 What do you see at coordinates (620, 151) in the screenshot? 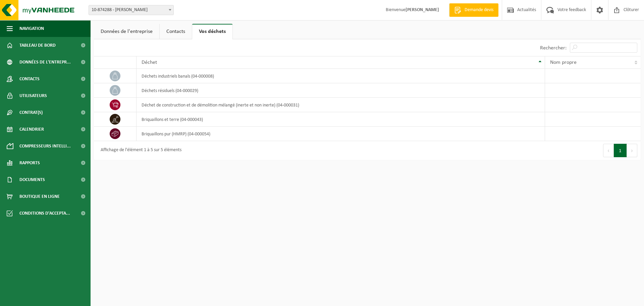
I see `button: 1` at bounding box center [620, 151].